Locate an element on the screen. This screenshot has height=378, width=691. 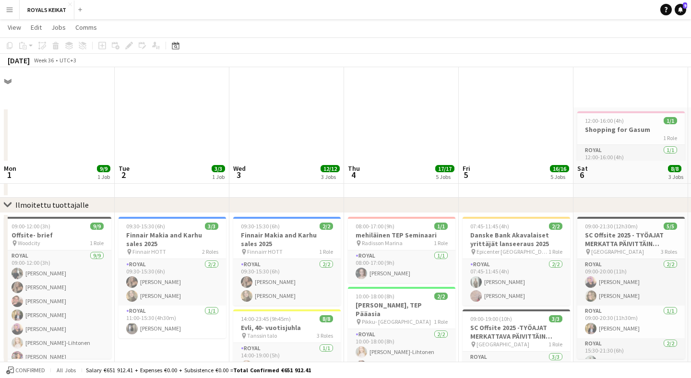
button: ROYALS KEIKAT is located at coordinates (47, 10).